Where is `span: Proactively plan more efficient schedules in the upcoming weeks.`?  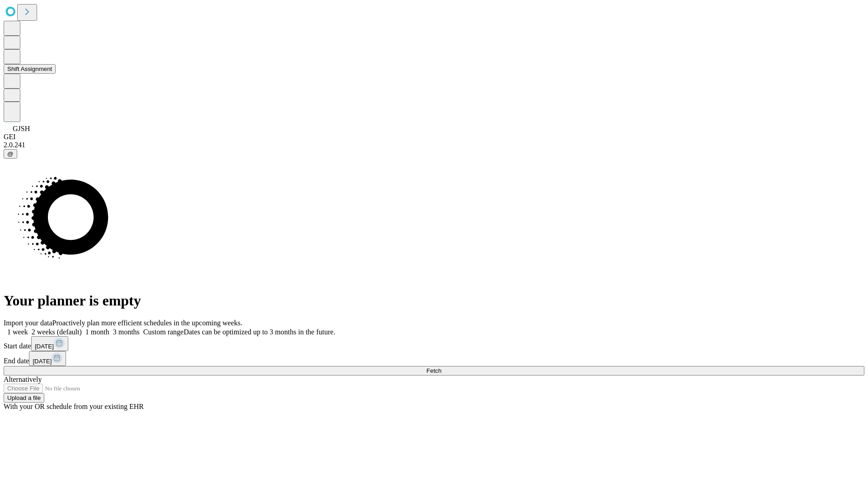 span: Proactively plan more efficient schedules in the upcoming weeks. is located at coordinates (148, 323).